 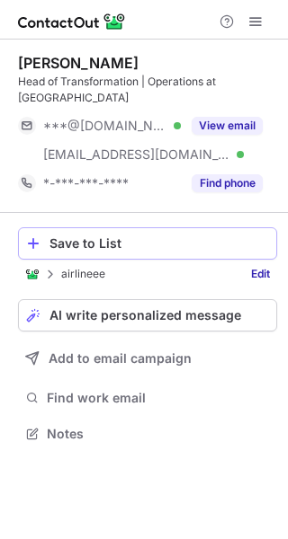 What do you see at coordinates (147, 398) in the screenshot?
I see `button: Find work email` at bounding box center [147, 398].